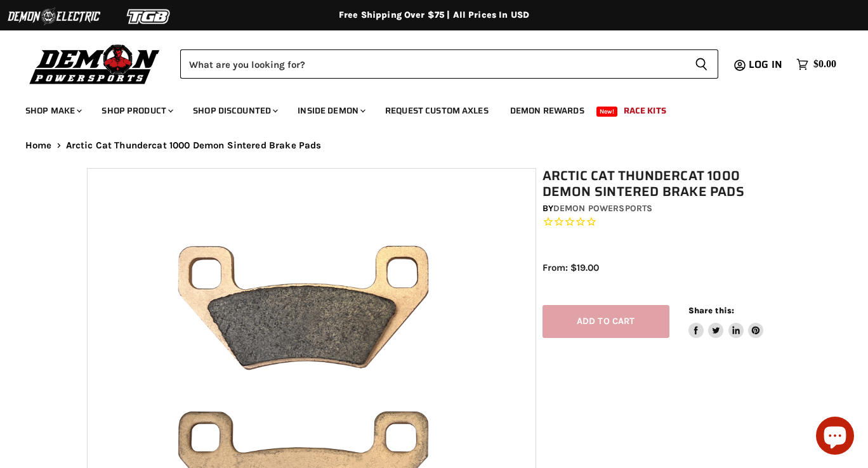  I want to click on a: Demon Rewards, so click(547, 110).